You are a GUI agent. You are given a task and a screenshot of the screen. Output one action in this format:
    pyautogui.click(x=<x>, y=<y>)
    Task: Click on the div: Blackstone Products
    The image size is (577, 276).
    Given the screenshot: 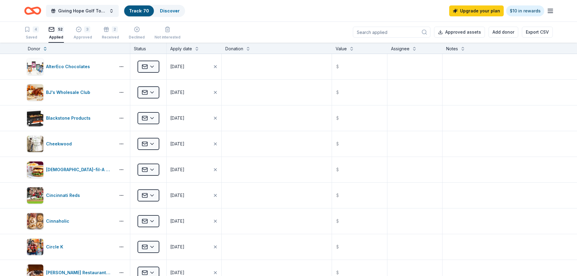 What is the action you would take?
    pyautogui.click(x=69, y=118)
    